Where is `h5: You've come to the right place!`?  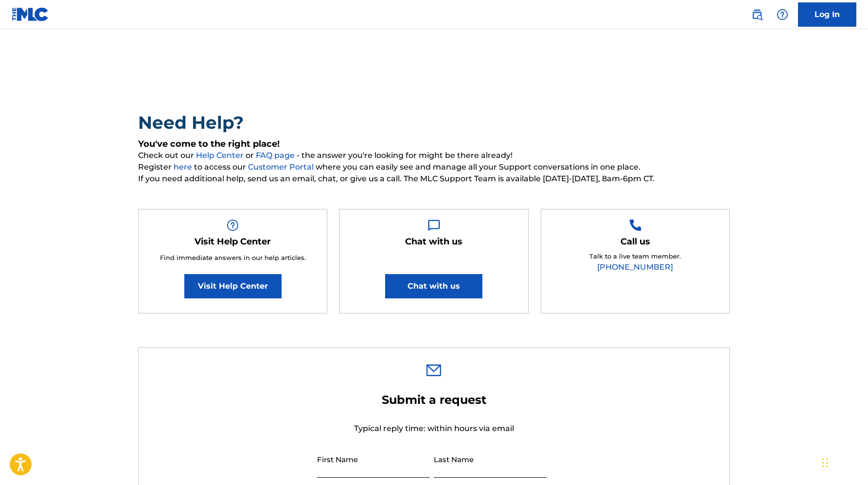 h5: You've come to the right place! is located at coordinates (434, 144).